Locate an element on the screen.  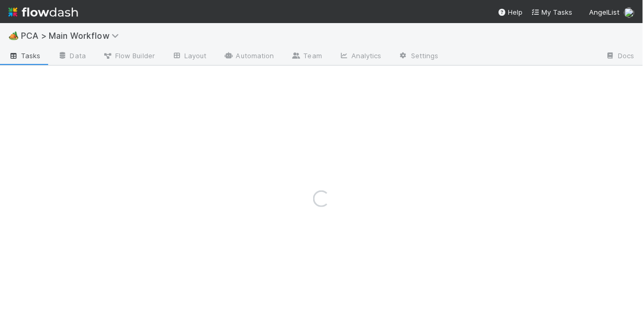
a: Settings is located at coordinates (419, 57).